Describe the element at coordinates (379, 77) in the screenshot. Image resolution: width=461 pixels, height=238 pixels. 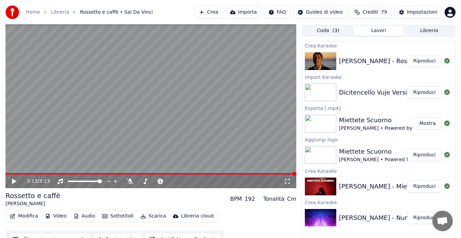
I see `div: Import Karaoke` at that location.